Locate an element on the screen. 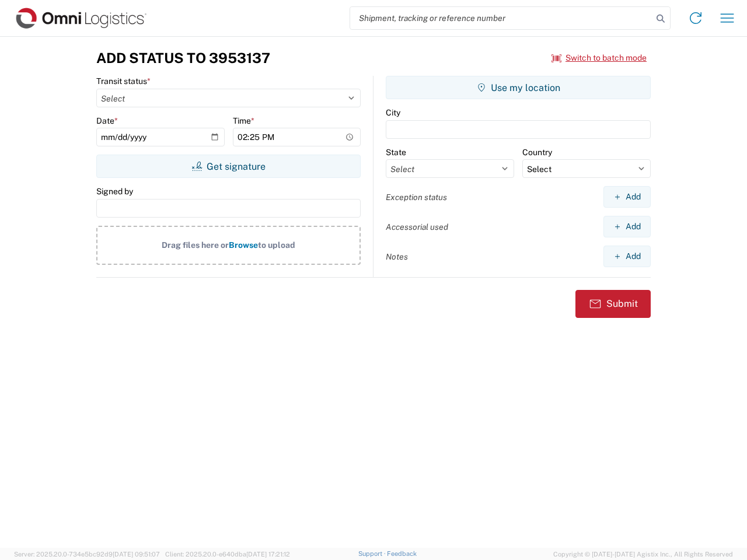  label: Transit status is located at coordinates (123, 81).